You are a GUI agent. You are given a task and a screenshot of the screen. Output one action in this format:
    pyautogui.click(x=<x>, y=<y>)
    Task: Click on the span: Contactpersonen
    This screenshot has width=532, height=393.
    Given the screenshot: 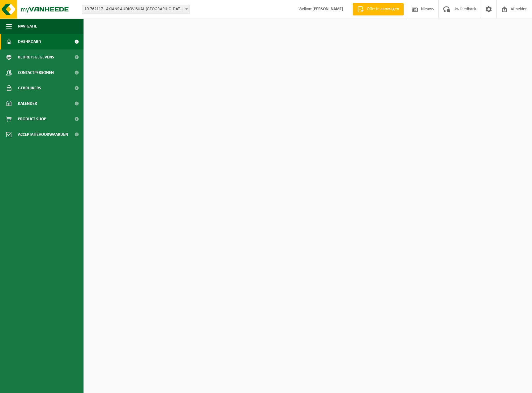 What is the action you would take?
    pyautogui.click(x=36, y=72)
    